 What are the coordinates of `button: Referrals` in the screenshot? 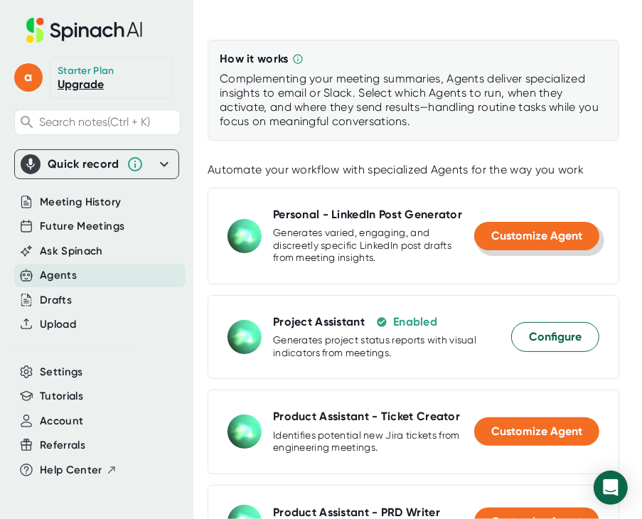 It's located at (63, 445).